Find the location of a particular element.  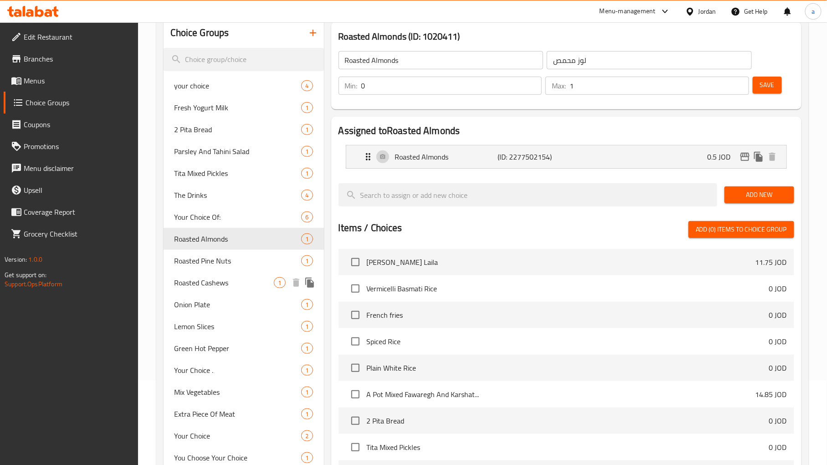

h2: Items / Choices is located at coordinates (371, 228).